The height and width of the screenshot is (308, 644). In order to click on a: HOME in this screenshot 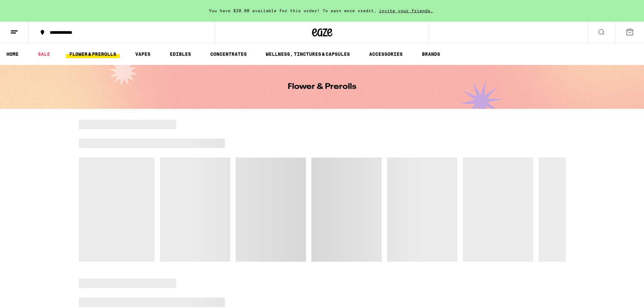, I will do `click(13, 54)`.